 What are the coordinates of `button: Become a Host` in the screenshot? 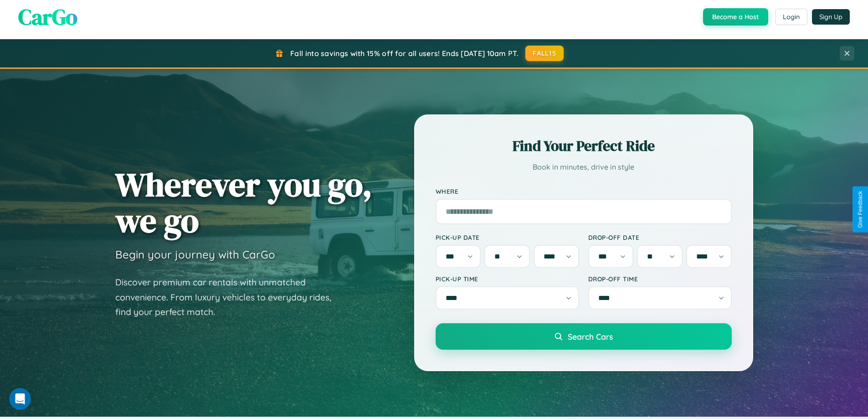 It's located at (735, 17).